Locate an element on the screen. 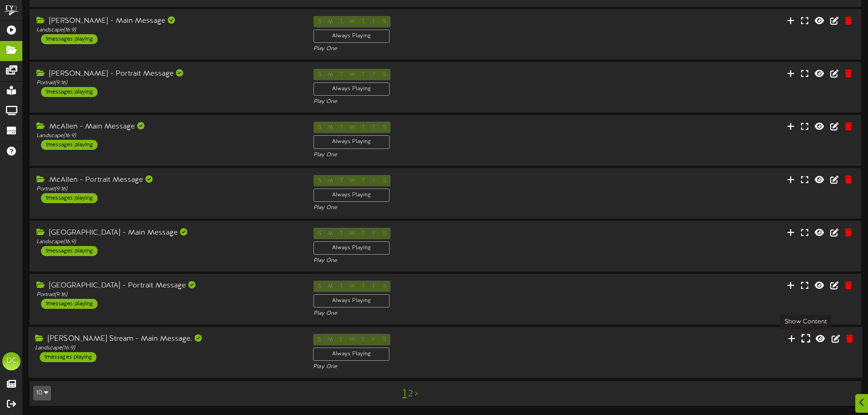 The image size is (868, 415). a: 2 is located at coordinates (411, 394).